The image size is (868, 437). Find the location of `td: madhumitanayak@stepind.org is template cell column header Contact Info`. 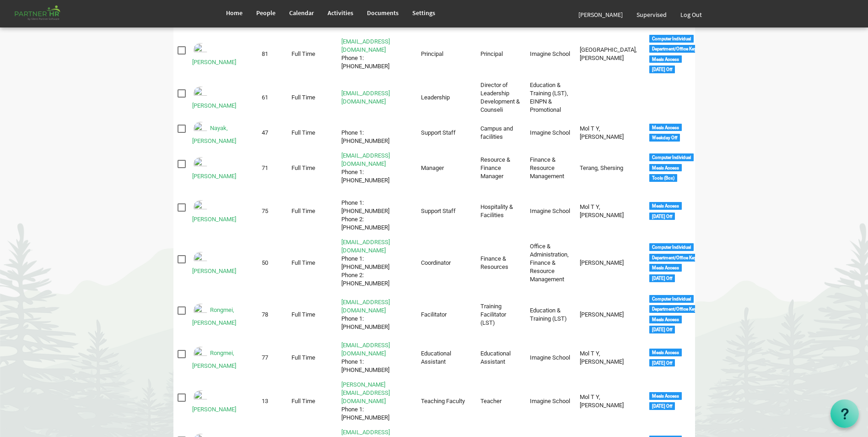

td: madhumitanayak@stepind.org is template cell column header Contact Info is located at coordinates (377, 98).